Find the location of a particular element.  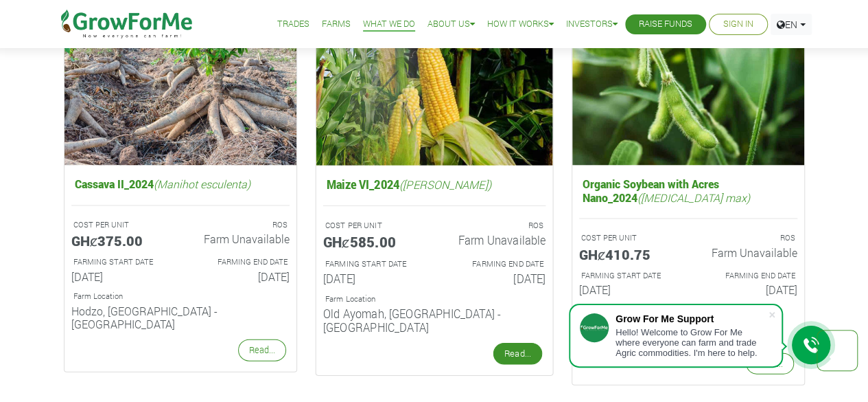

a: Investors is located at coordinates (591, 24).